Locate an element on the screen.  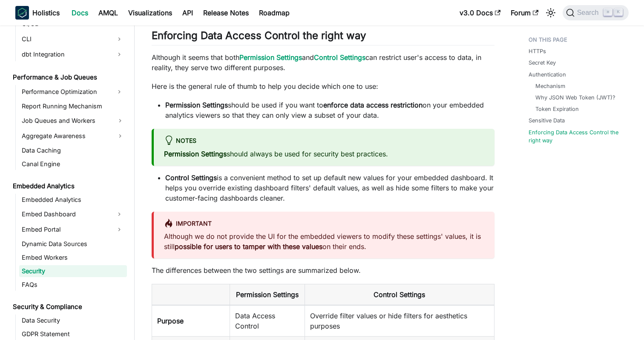
div: Important is located at coordinates (324, 224).